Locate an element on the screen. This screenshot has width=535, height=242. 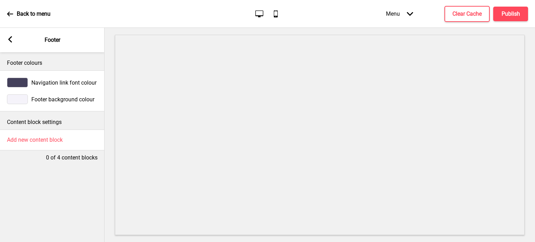
p: Footer colours is located at coordinates (52, 63).